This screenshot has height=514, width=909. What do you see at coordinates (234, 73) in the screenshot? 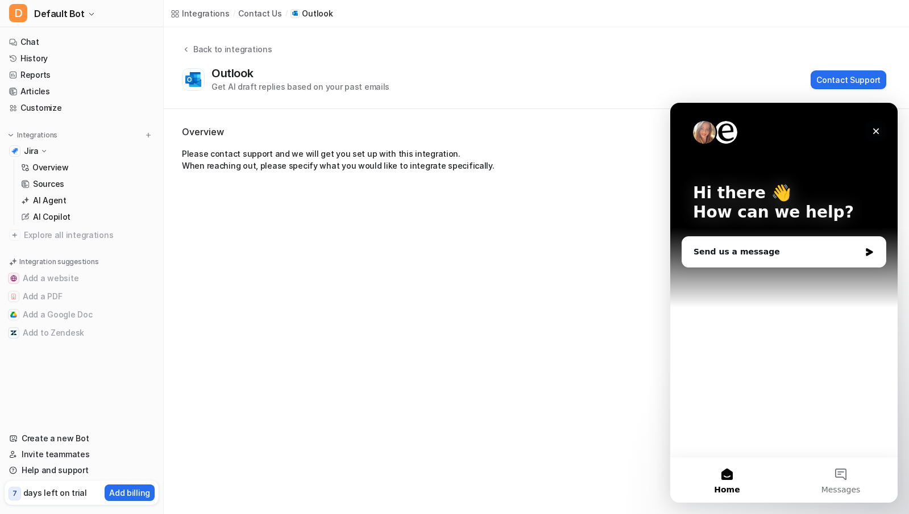
I see `div: Outlook` at bounding box center [234, 73].